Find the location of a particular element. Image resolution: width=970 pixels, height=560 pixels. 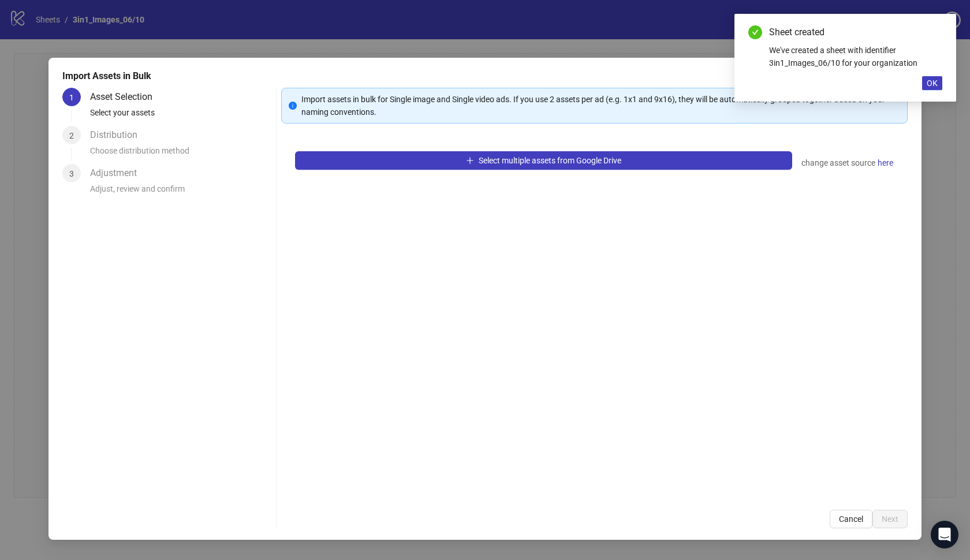

div: change asset source is located at coordinates (848, 163).